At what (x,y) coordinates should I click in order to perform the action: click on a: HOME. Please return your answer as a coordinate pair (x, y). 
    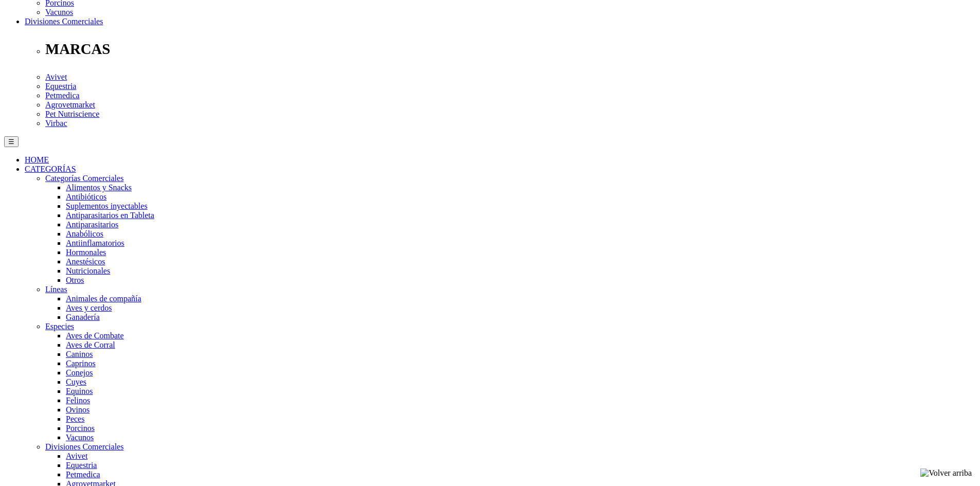
    Looking at the image, I should click on (36, 159).